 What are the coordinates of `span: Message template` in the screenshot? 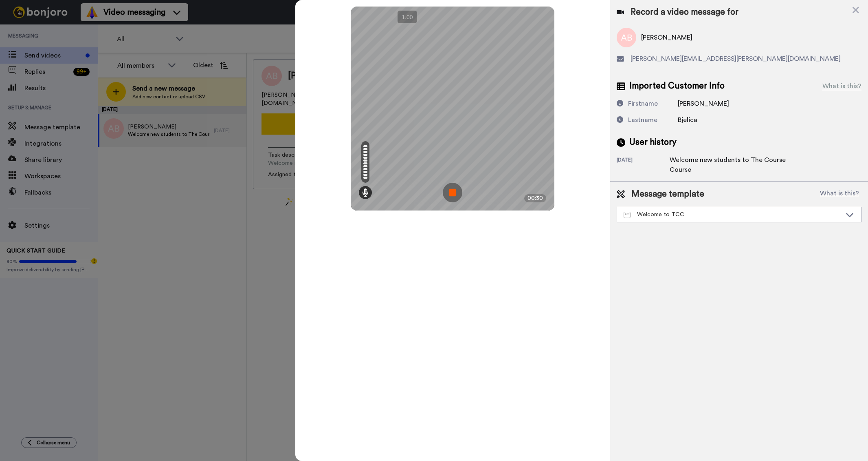 It's located at (668, 194).